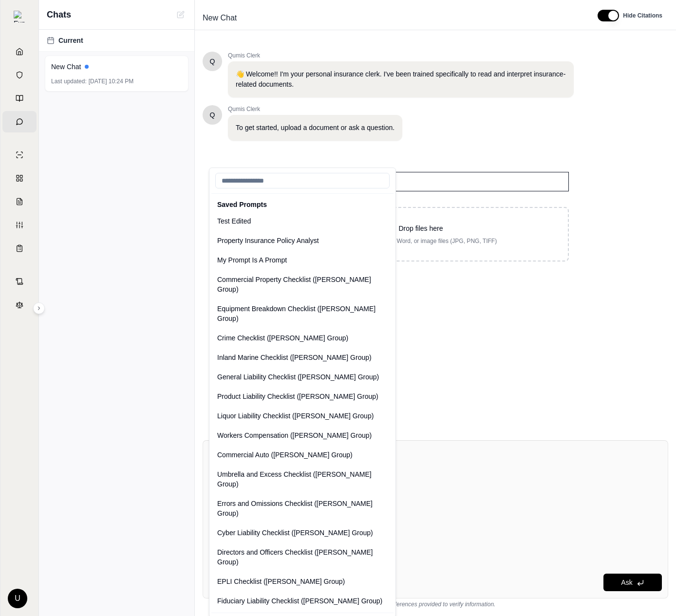  What do you see at coordinates (59, 15) in the screenshot?
I see `span: Chats` at bounding box center [59, 15].